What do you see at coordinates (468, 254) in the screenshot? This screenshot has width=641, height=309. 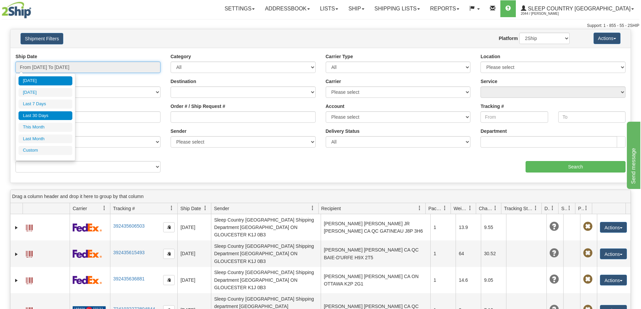 I see `td: 64` at bounding box center [468, 254].